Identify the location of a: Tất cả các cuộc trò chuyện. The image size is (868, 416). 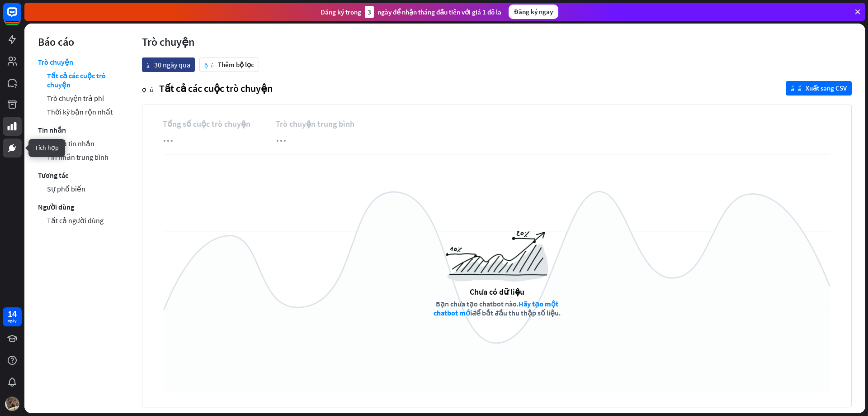
(81, 80).